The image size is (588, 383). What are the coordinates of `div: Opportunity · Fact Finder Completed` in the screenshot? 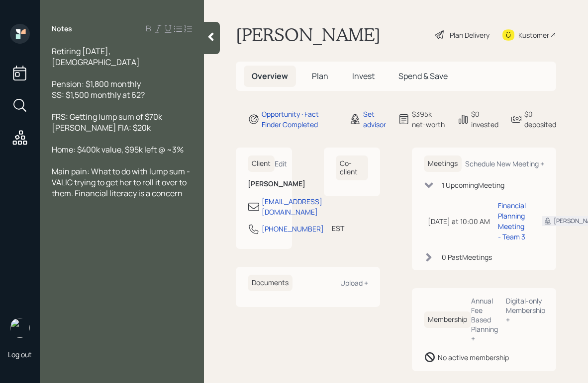 It's located at (299, 119).